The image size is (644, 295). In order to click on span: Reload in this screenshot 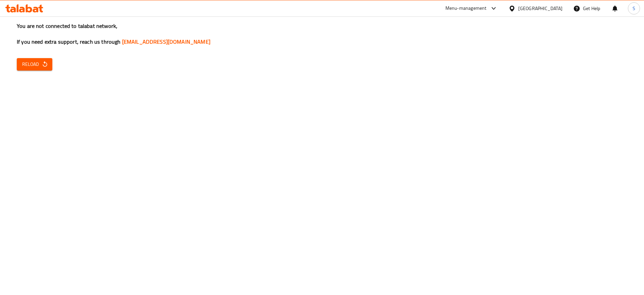, I will do `click(34, 64)`.